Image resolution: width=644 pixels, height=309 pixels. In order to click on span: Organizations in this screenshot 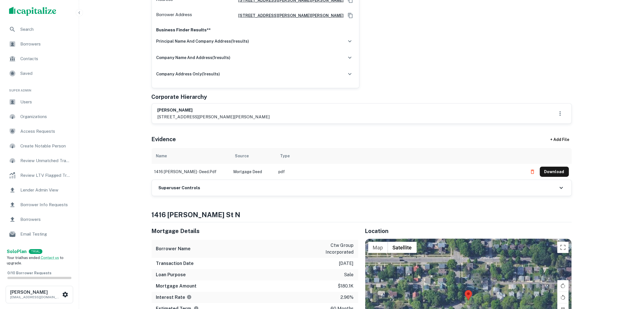, I will do `click(46, 117)`.